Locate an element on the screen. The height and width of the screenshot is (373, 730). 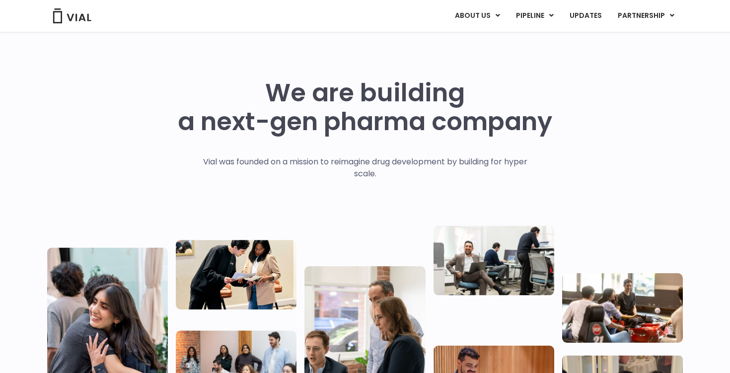
img: Two people looking at a paper talking. is located at coordinates (236, 275).